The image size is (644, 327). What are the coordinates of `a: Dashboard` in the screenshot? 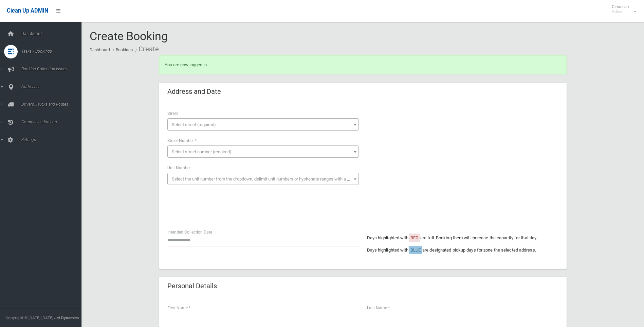 It's located at (100, 50).